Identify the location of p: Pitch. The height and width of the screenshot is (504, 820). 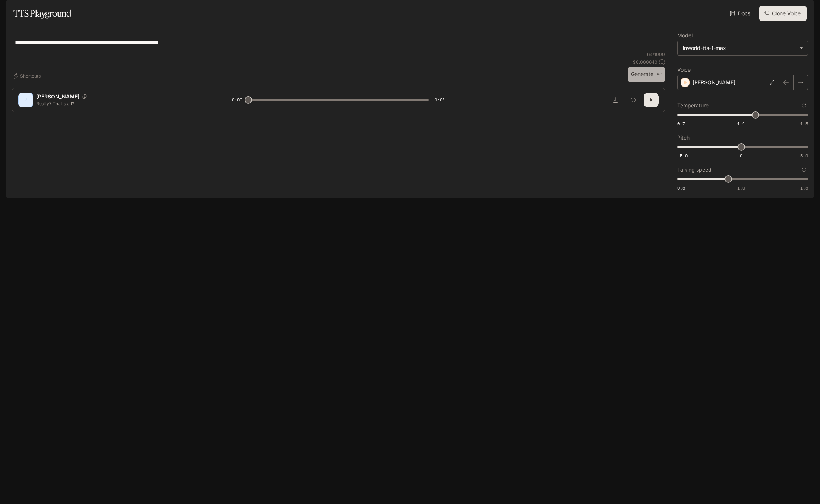
(683, 138).